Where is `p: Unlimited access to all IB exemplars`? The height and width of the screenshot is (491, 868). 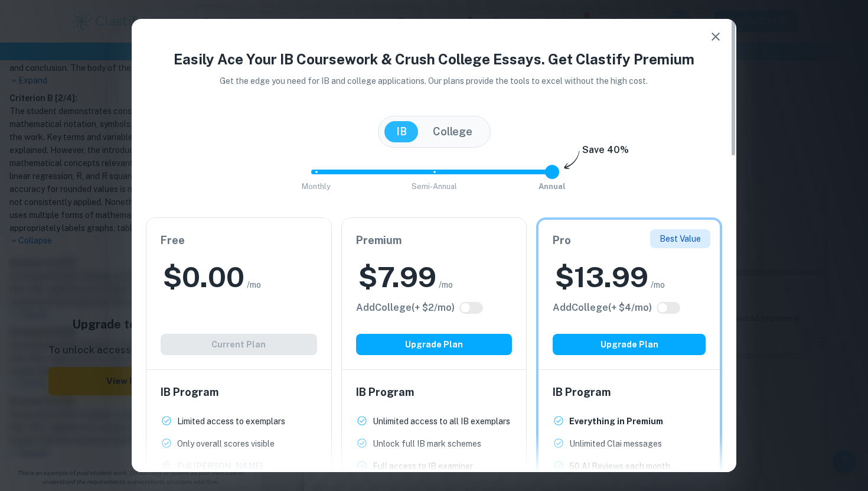
p: Unlimited access to all IB exemplars is located at coordinates (441, 421).